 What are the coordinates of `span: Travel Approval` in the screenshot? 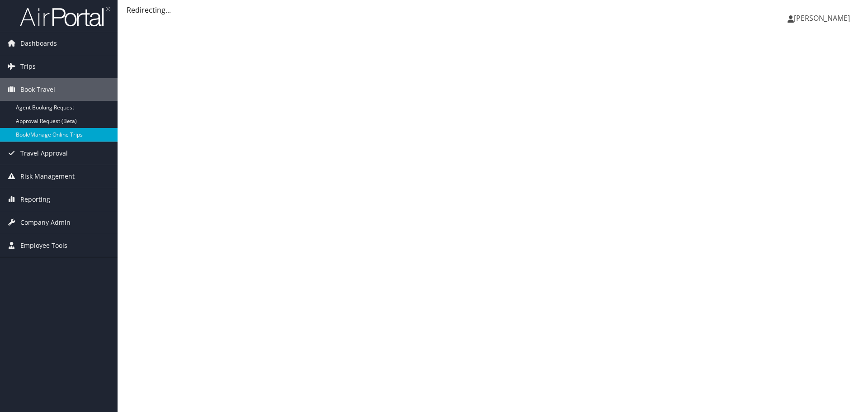 It's located at (44, 153).